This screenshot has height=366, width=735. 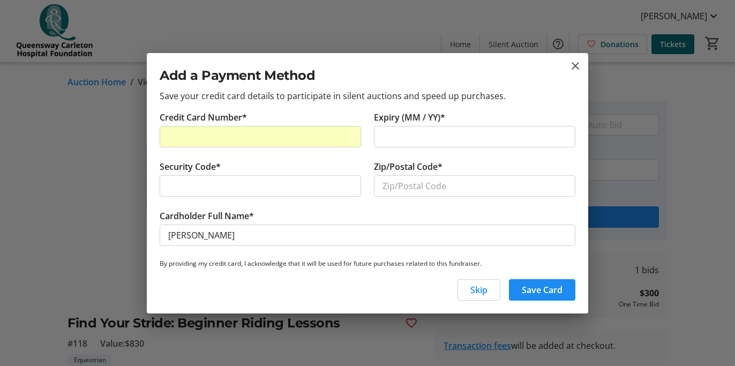 I want to click on span: Skip, so click(x=479, y=290).